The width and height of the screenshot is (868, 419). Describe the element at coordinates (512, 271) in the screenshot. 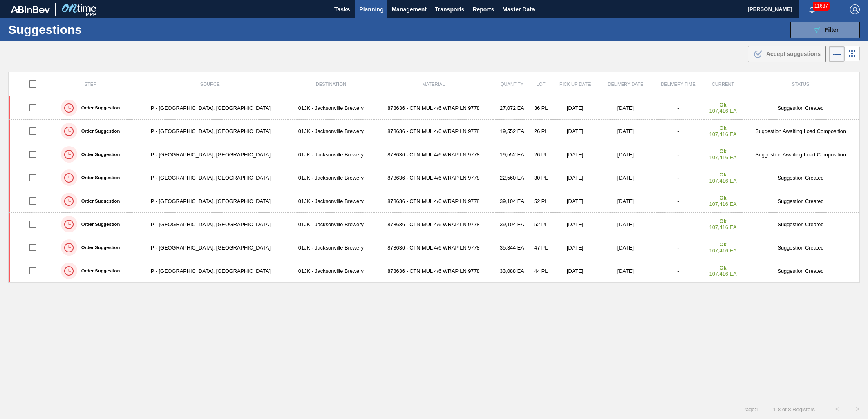

I see `td: 33,088 EA` at that location.